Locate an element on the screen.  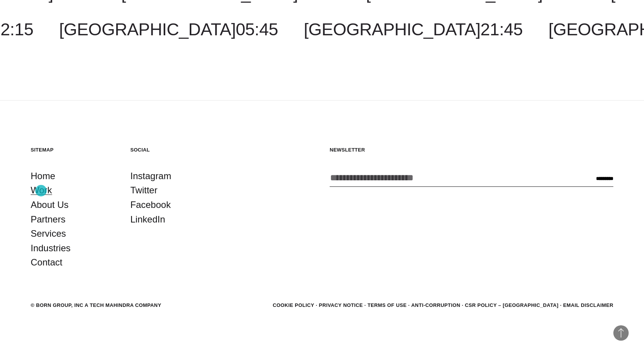
a: About Us is located at coordinates (49, 205).